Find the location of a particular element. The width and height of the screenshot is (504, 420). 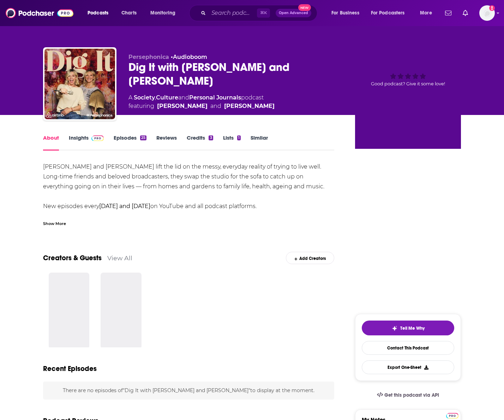

a: Reviews is located at coordinates (167, 142).